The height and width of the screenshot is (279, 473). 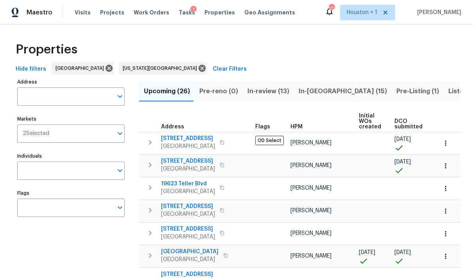 What do you see at coordinates (417, 91) in the screenshot?
I see `span: Pre-Listing (1)` at bounding box center [417, 91].